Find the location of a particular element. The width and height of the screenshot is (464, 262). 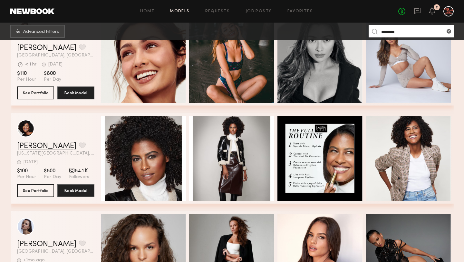

button: Advanced Filters is located at coordinates (37, 31).